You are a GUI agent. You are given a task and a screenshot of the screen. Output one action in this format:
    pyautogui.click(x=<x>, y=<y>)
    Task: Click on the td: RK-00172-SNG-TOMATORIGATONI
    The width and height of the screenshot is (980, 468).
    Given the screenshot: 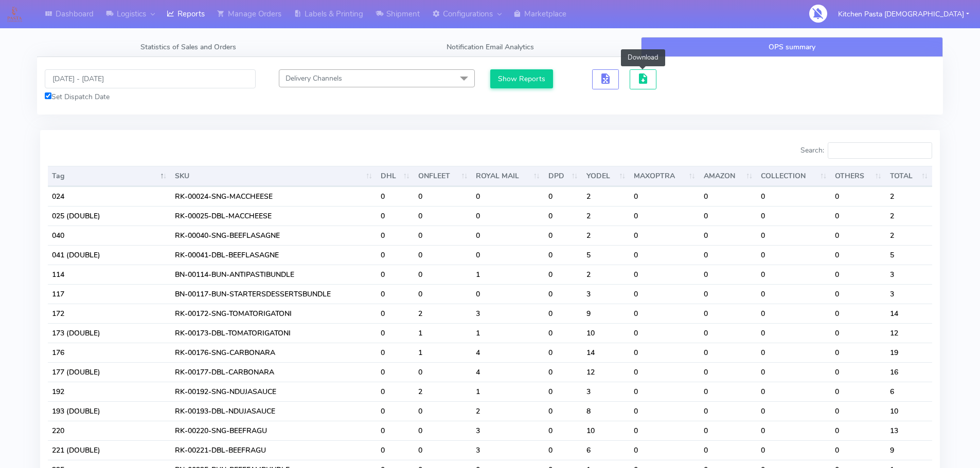 What is the action you would take?
    pyautogui.click(x=274, y=313)
    